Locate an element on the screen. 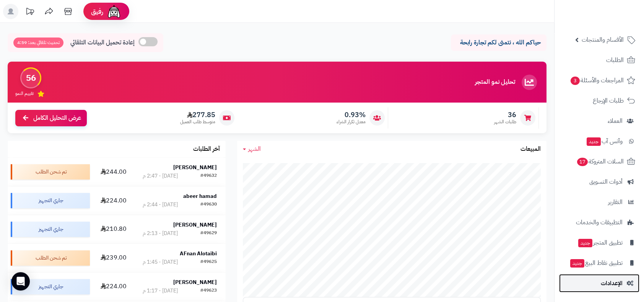 This screenshot has height=302, width=644. span: 277.85 is located at coordinates (198, 115).